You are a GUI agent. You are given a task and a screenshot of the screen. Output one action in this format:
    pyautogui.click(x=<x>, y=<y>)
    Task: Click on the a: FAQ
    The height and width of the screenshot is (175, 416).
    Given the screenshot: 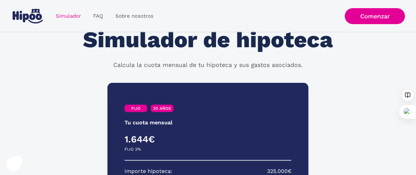 What is the action you would take?
    pyautogui.click(x=98, y=16)
    